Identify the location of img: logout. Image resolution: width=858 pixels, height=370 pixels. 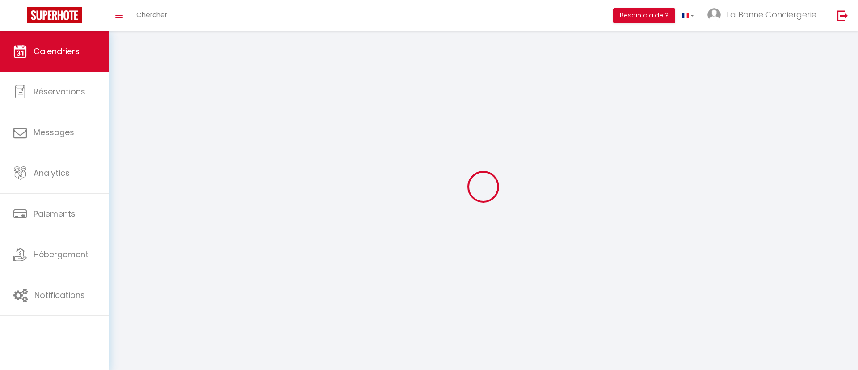
(843, 15).